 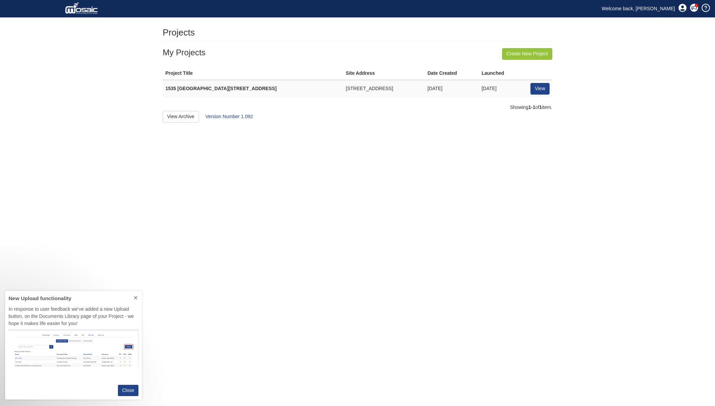 I want to click on div: Showing of item., so click(x=358, y=108).